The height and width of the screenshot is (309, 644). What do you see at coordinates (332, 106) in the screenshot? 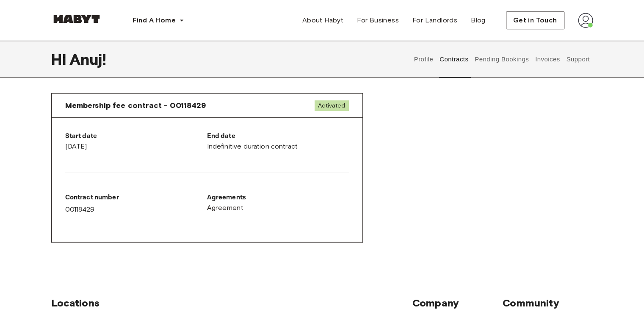
I see `span: Activated` at bounding box center [332, 106].